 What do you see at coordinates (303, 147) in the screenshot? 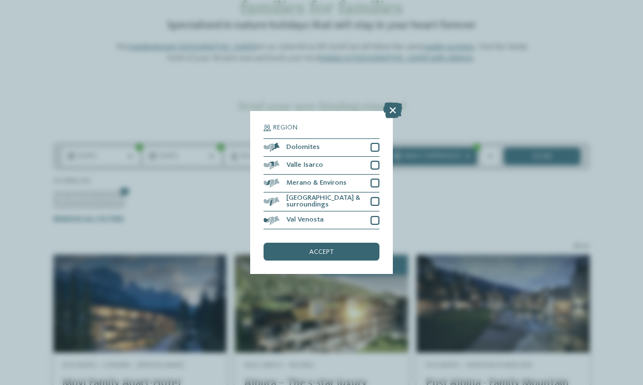
I see `span: Dolomites` at bounding box center [303, 147].